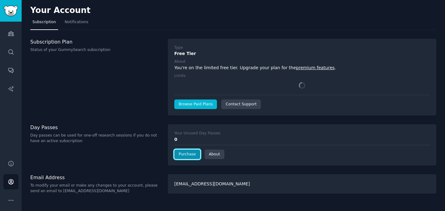  I want to click on img: GummySearch logo, so click(11, 11).